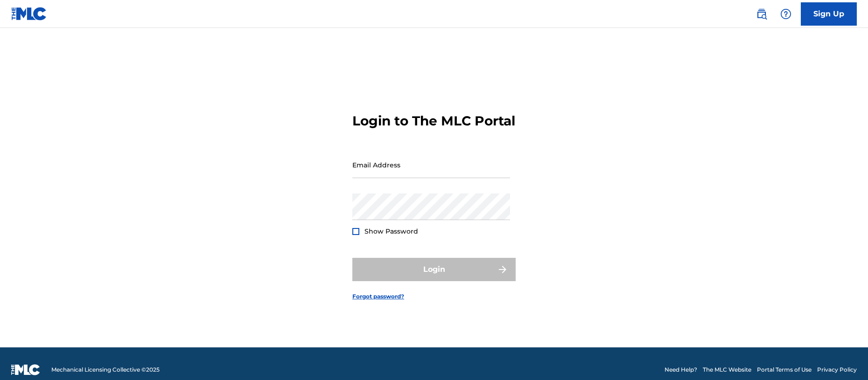 This screenshot has height=380, width=868. What do you see at coordinates (761, 14) in the screenshot?
I see `img: search` at bounding box center [761, 14].